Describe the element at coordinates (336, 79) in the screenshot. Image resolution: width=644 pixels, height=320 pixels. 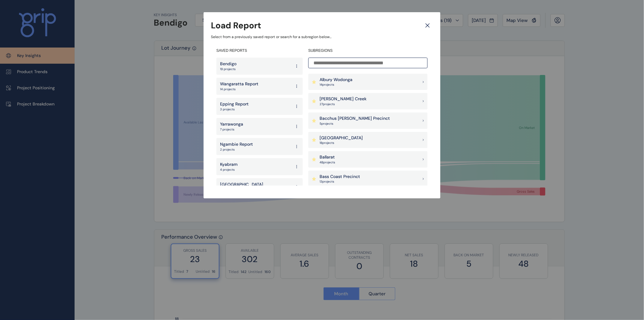
I see `p: Albury Wodonga` at that location.